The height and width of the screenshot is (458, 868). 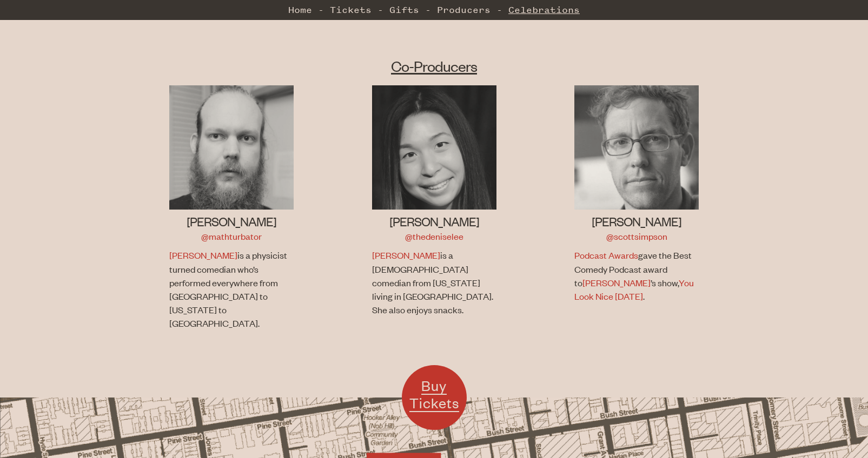 What do you see at coordinates (637, 147) in the screenshot?
I see `img: Scott Simpson` at bounding box center [637, 147].